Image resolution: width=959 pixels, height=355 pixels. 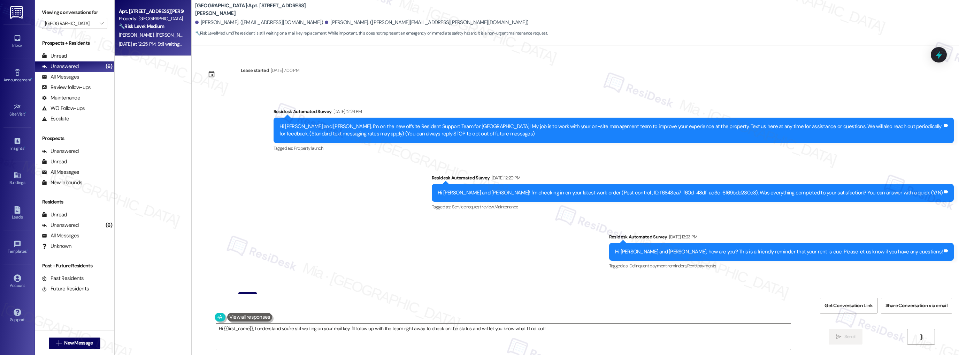 What do you see at coordinates (17, 178) in the screenshot?
I see `a: Buildings` at bounding box center [17, 178].